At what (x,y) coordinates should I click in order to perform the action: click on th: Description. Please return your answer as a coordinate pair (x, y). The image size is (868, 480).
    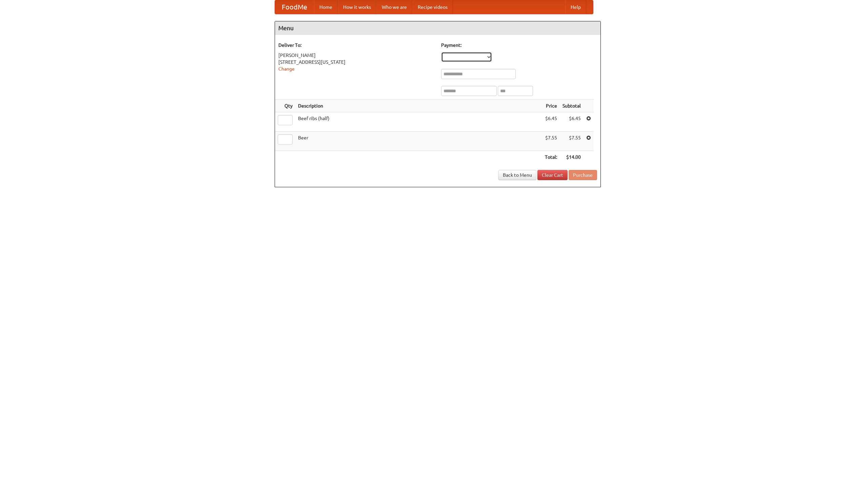
    Looking at the image, I should click on (419, 106).